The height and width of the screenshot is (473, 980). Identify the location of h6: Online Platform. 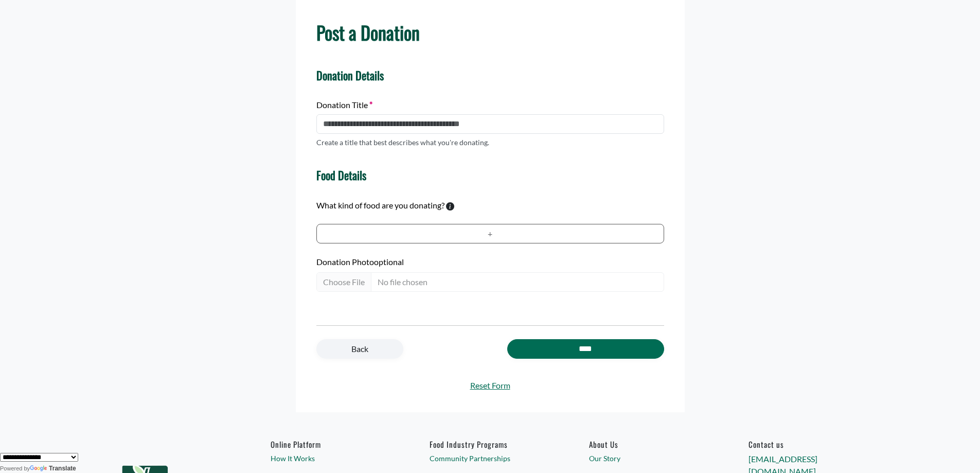
(331, 444).